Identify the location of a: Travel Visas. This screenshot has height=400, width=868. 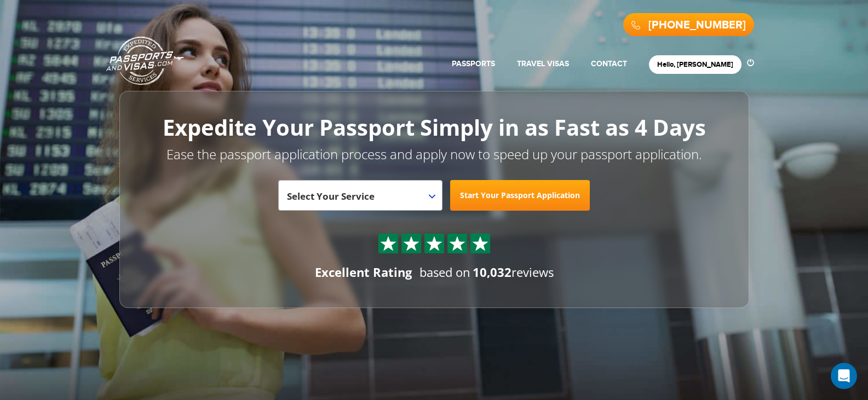
(543, 64).